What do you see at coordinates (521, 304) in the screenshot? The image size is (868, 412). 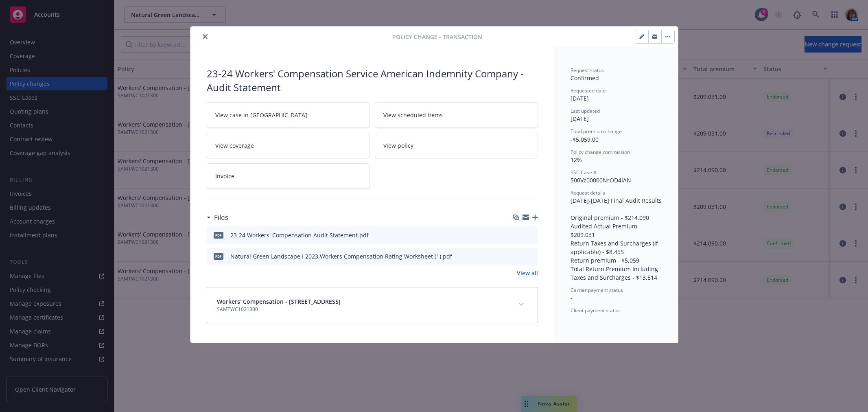 I see `button: expand content` at bounding box center [521, 304].